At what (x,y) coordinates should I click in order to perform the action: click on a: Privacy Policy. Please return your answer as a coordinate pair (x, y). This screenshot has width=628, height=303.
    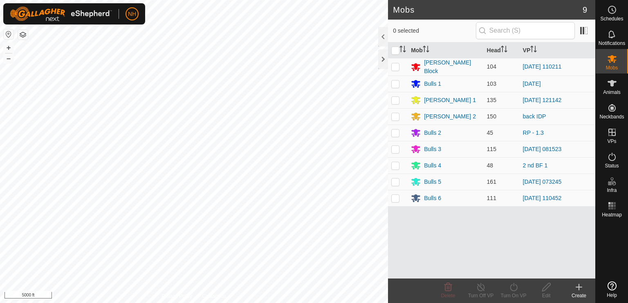
    Looking at the image, I should click on (177, 296).